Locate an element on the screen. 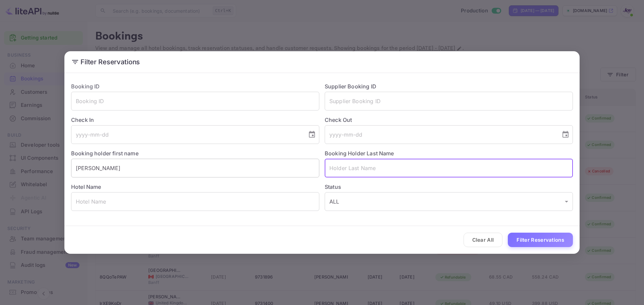 The image size is (644, 305). label: Check Out is located at coordinates (449, 120).